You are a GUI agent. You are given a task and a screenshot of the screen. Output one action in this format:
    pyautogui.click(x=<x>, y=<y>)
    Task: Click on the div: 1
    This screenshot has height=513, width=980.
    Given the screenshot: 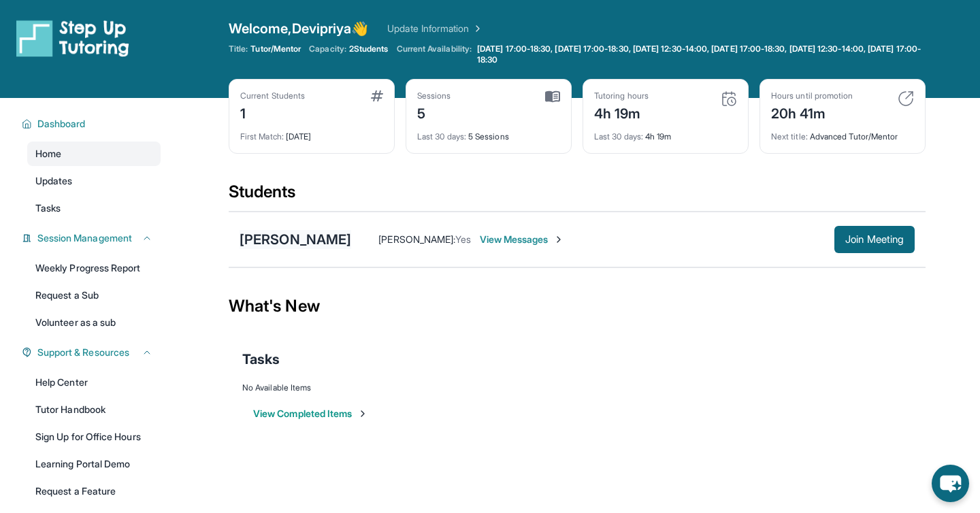 What is the action you would take?
    pyautogui.click(x=272, y=112)
    